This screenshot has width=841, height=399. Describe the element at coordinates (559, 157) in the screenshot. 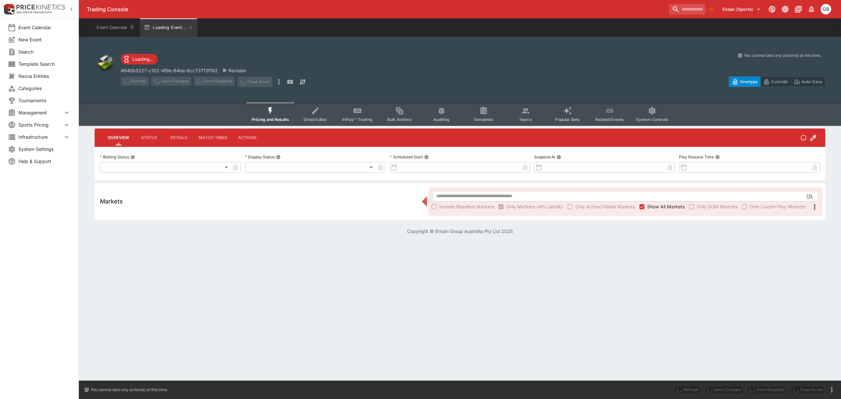

I see `button: Suspend At` at that location.